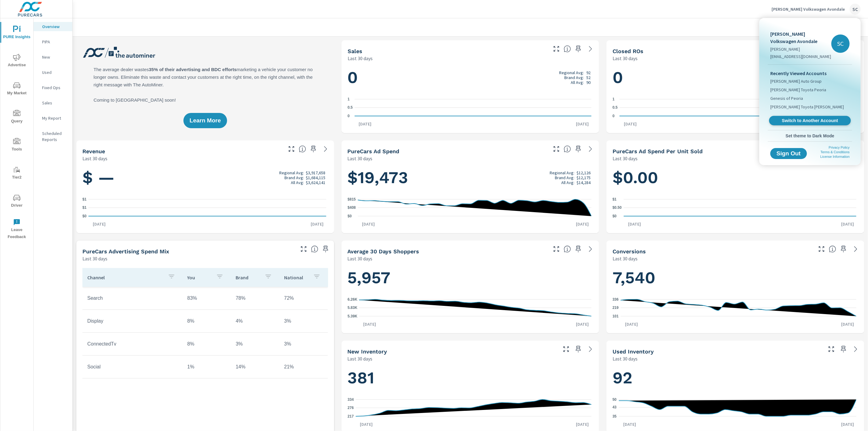  Describe the element at coordinates (810, 136) in the screenshot. I see `button: Set theme to Dark Mode` at that location.